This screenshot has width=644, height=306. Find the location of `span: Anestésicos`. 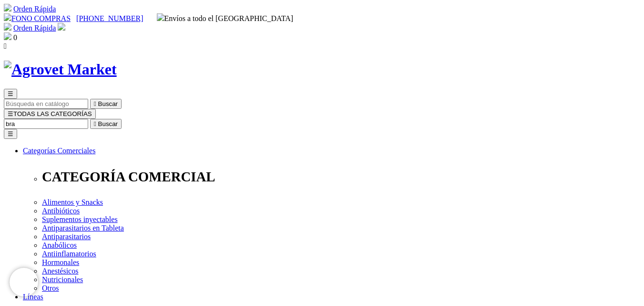

span: Anestésicos is located at coordinates (60, 271).